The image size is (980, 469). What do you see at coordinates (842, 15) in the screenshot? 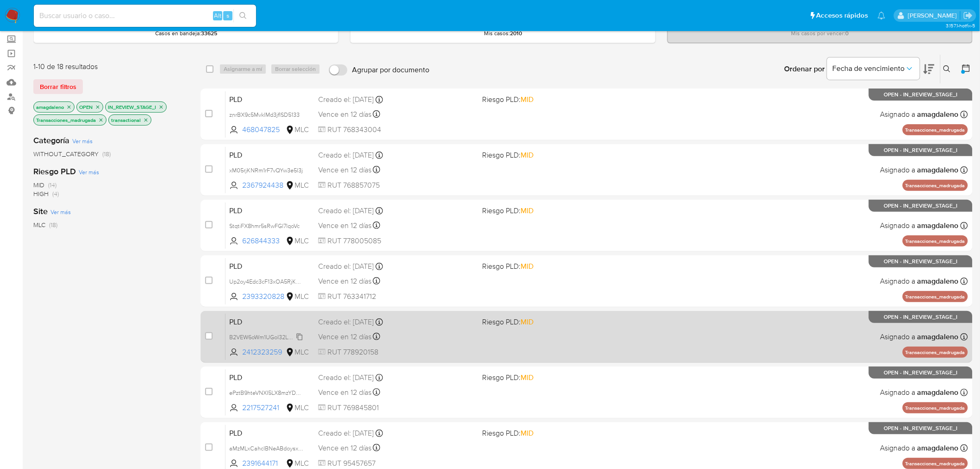
I see `span: Accesos rápidos` at bounding box center [842, 15].